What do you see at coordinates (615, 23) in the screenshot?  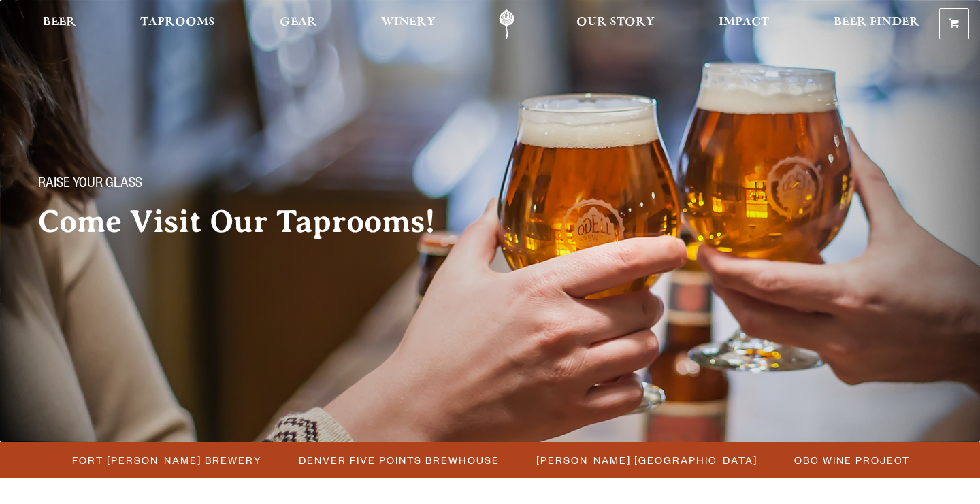 I see `a: Our Story` at bounding box center [615, 23].